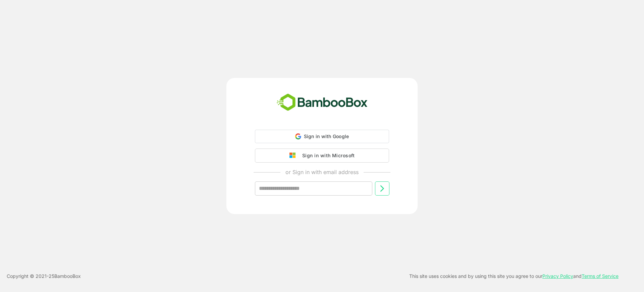 This screenshot has width=644, height=292. I want to click on span: Sign in with Google, so click(326, 136).